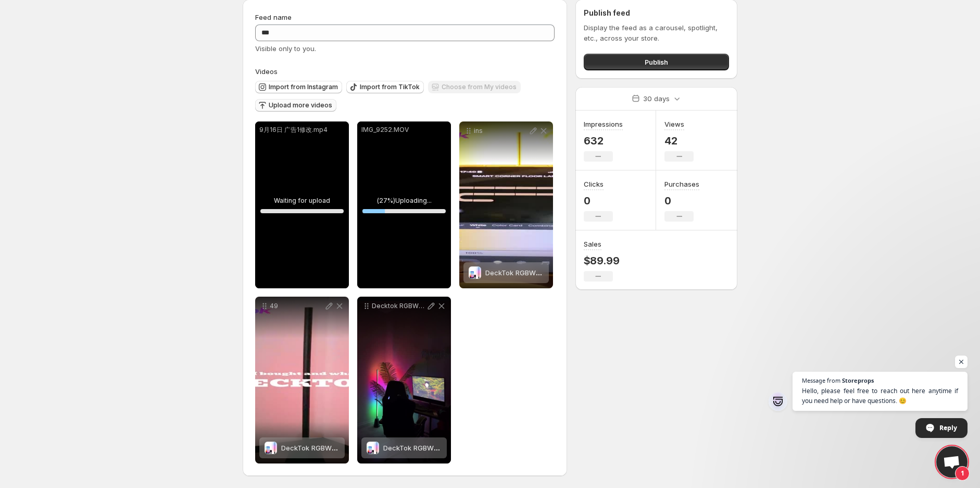 This screenshot has height=488, width=980. I want to click on span: Publish, so click(656, 62).